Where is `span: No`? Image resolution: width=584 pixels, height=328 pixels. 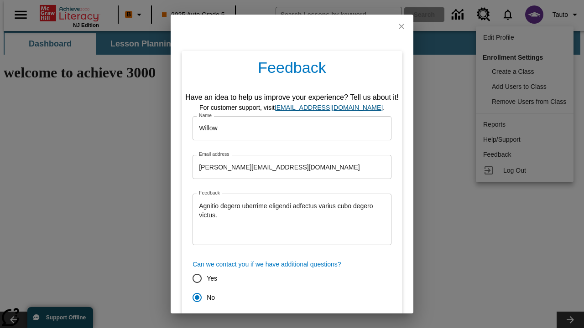 span: No is located at coordinates (211, 298).